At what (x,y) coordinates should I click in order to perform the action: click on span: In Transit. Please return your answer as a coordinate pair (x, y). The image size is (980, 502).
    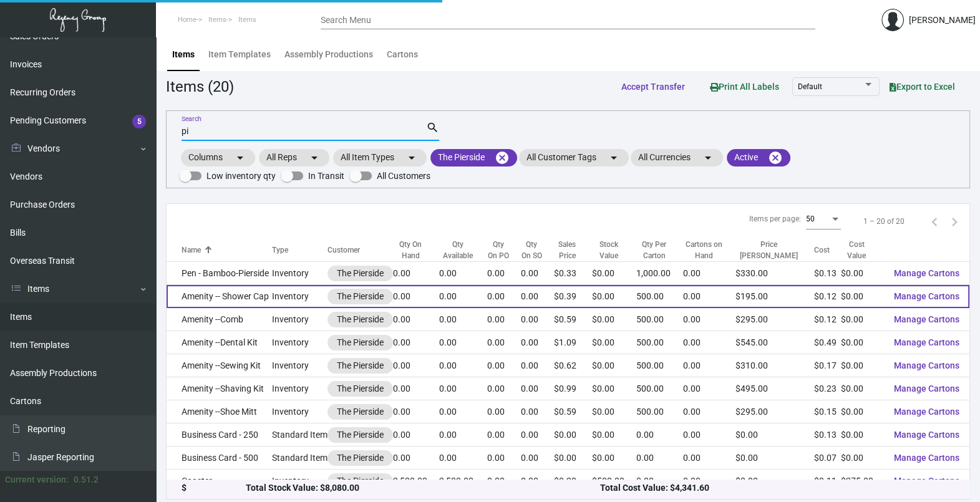
    Looking at the image, I should click on (326, 176).